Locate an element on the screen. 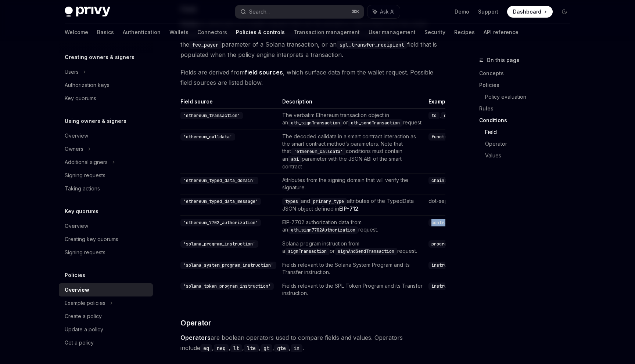  code: signTransaction is located at coordinates (307, 251).